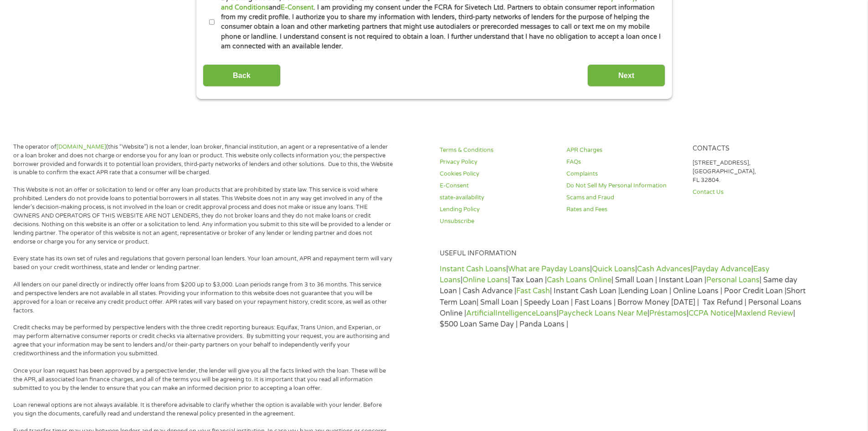 The height and width of the screenshot is (431, 868). Describe the element at coordinates (203, 409) in the screenshot. I see `p: Loan renewal options are not always available. It is therefore advisable to clarify whether the o...` at that location.